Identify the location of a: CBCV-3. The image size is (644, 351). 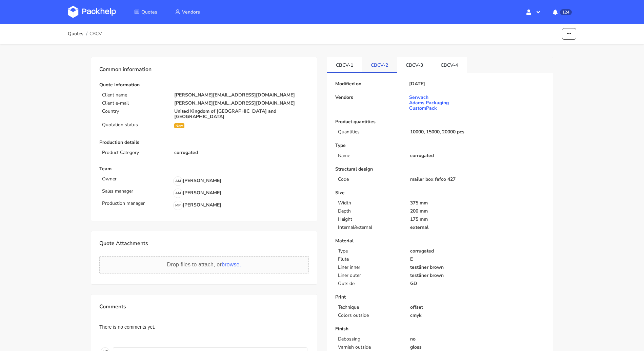
(414, 65).